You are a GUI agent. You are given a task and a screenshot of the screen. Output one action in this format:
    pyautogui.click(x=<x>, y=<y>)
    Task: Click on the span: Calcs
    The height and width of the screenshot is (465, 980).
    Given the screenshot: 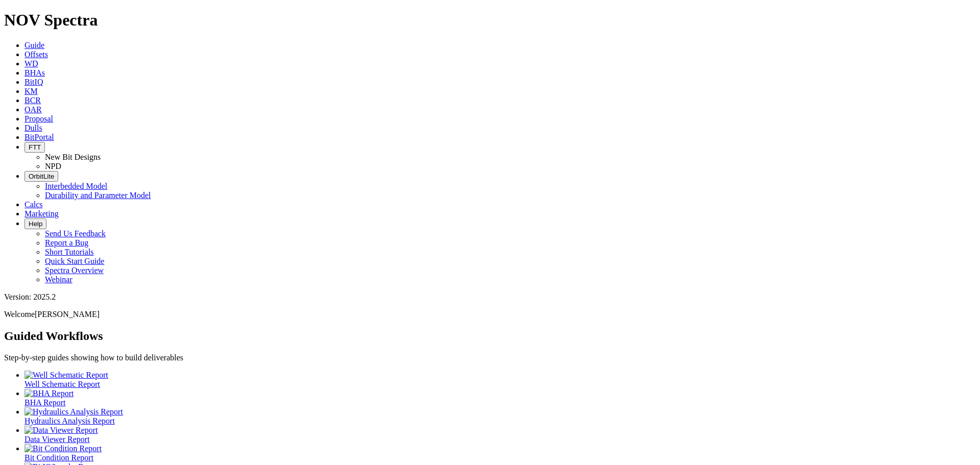 What is the action you would take?
    pyautogui.click(x=33, y=204)
    